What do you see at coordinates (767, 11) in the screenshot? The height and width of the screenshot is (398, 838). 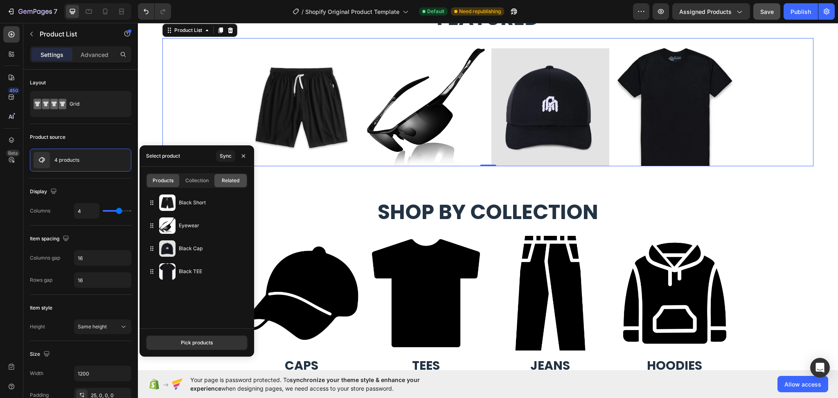 I see `span: Save` at bounding box center [767, 11].